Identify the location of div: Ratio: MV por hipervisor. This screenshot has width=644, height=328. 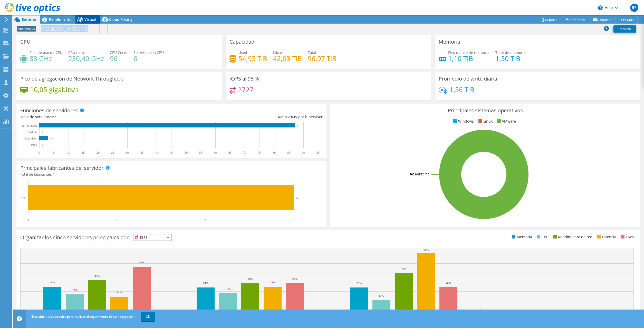
(247, 117).